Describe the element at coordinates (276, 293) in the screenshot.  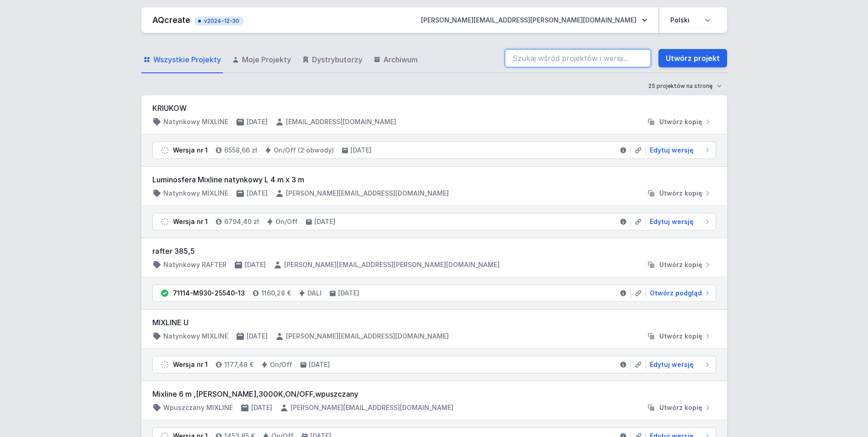
I see `h4: 1160,28 €` at that location.